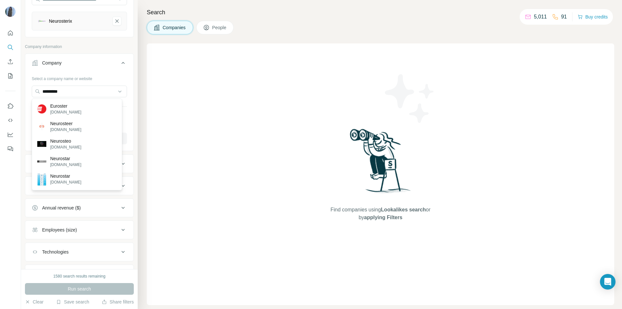 Image resolution: width=622 pixels, height=309 pixels. I want to click on p: Company information, so click(79, 47).